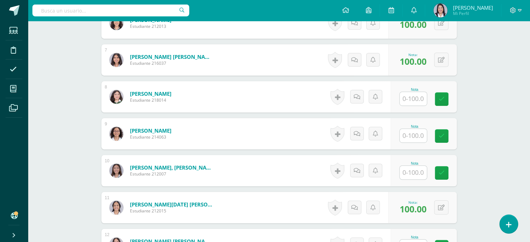 The image size is (530, 242). Describe the element at coordinates (172, 211) in the screenshot. I see `span: Estudiante 212015` at that location.